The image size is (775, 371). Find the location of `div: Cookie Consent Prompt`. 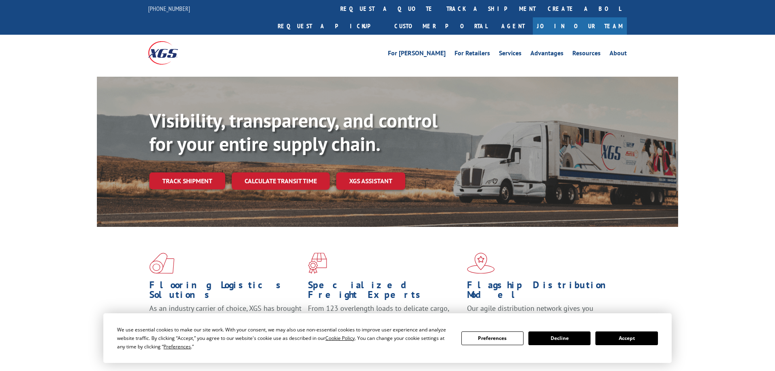

div: Cookie Consent Prompt is located at coordinates (388, 338).